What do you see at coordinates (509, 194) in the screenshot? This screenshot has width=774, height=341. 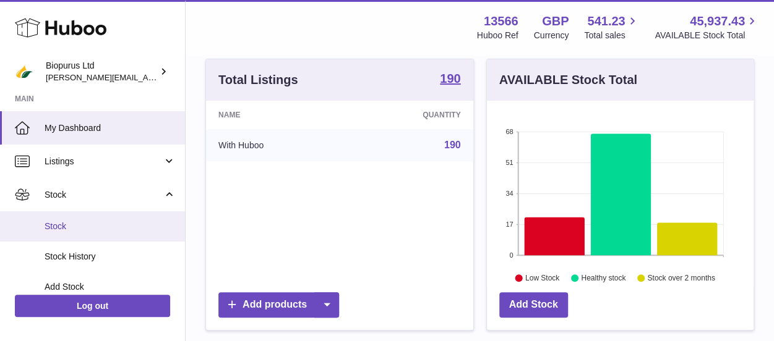 I see `text: 34` at bounding box center [509, 194].